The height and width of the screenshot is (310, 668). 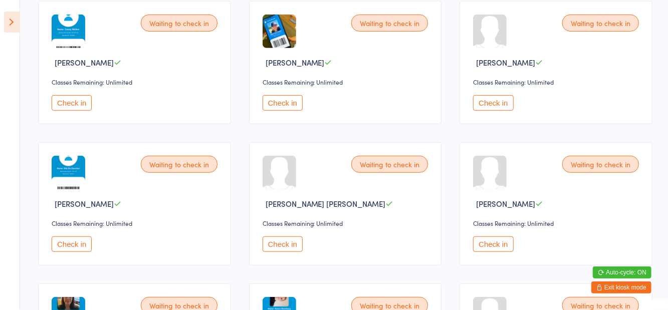 What do you see at coordinates (622, 273) in the screenshot?
I see `button: Auto-cycle: ON` at bounding box center [622, 273].